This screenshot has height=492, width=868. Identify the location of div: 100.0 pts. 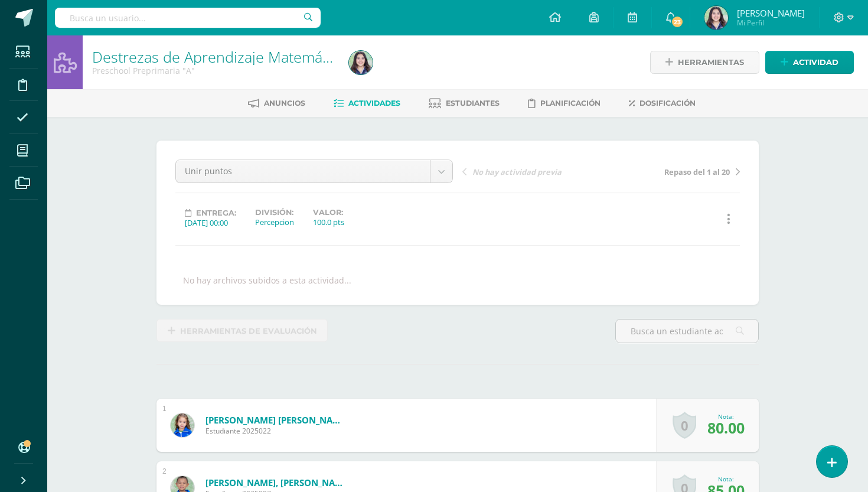
(328, 222).